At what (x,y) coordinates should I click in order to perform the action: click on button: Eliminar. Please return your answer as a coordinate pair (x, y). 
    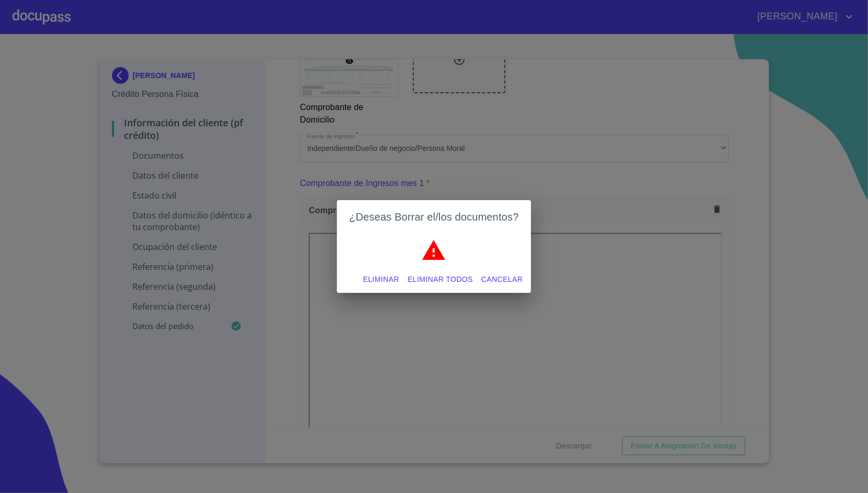
    Looking at the image, I should click on (381, 279).